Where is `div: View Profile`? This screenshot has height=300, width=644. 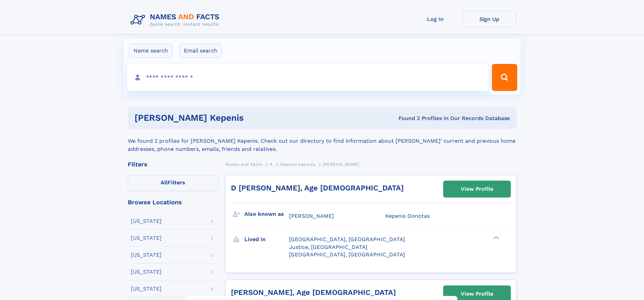
div: View Profile is located at coordinates (477, 189).